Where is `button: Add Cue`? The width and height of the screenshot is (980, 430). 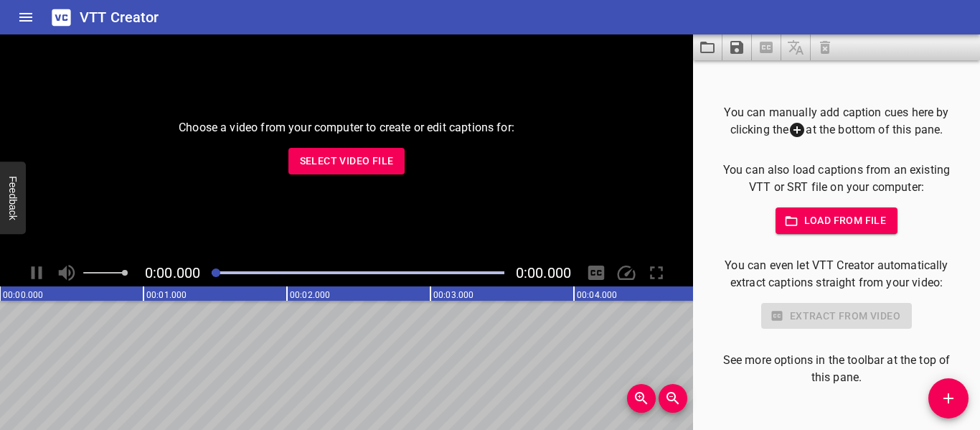
button: Add Cue is located at coordinates (949, 399).